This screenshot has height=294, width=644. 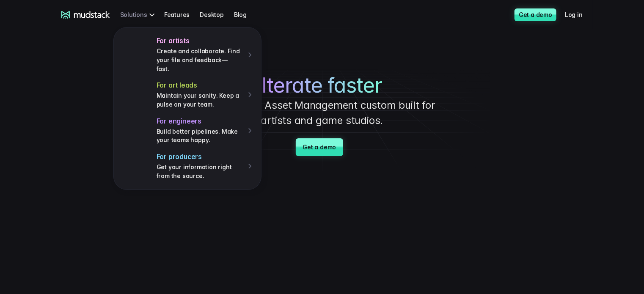 I want to click on a: For art leadsMaintain your sanity. Keep a pulse on your team., so click(x=187, y=95).